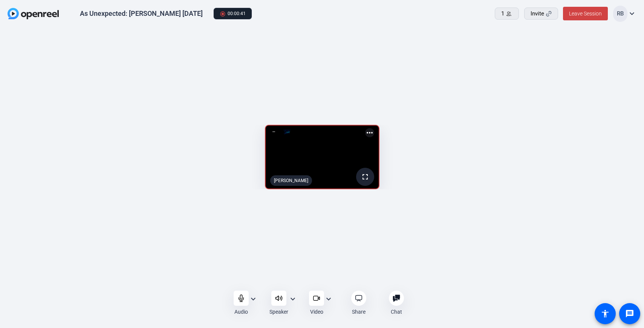 The width and height of the screenshot is (644, 328). Describe the element at coordinates (605, 314) in the screenshot. I see `mat-icon: accessibility` at that location.